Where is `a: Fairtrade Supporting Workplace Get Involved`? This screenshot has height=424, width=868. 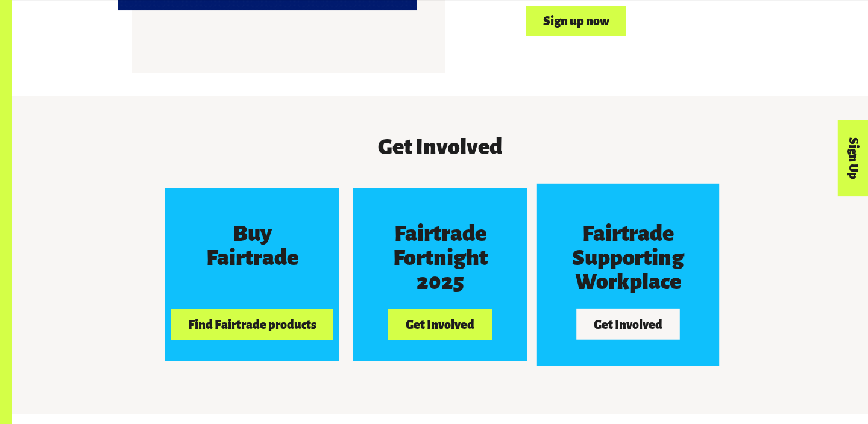
a: Fairtrade Supporting Workplace Get Involved is located at coordinates (628, 275).